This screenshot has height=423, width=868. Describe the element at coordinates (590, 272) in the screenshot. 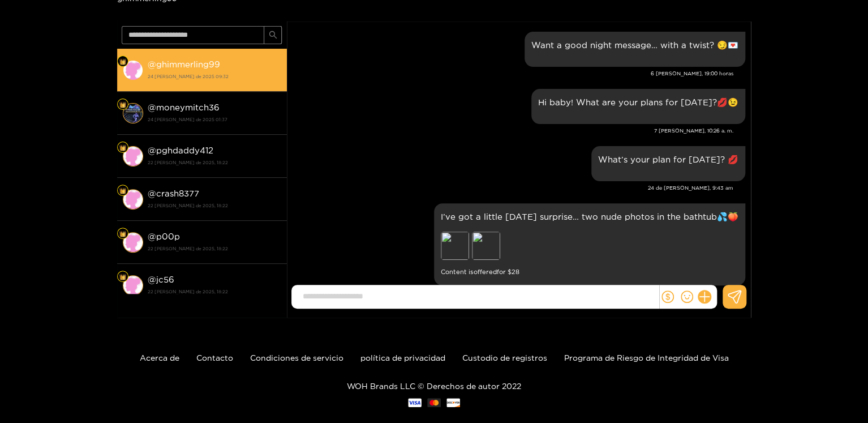

I see `small: Content is offered for $ 28` at that location.